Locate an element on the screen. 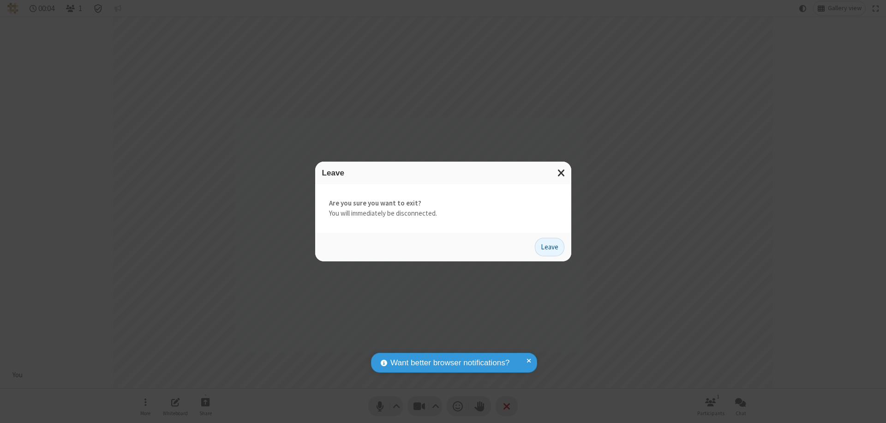  h3: Leave is located at coordinates (443, 173).